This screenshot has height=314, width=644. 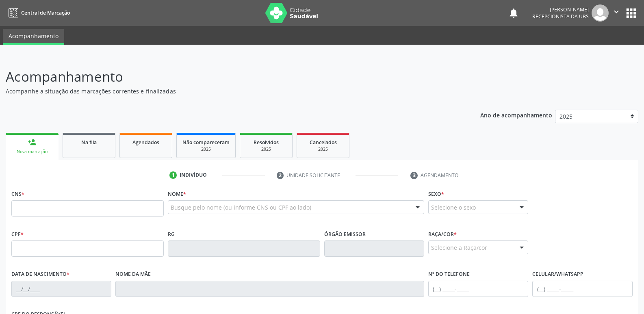 I want to click on a: Central de Marcação, so click(x=38, y=12).